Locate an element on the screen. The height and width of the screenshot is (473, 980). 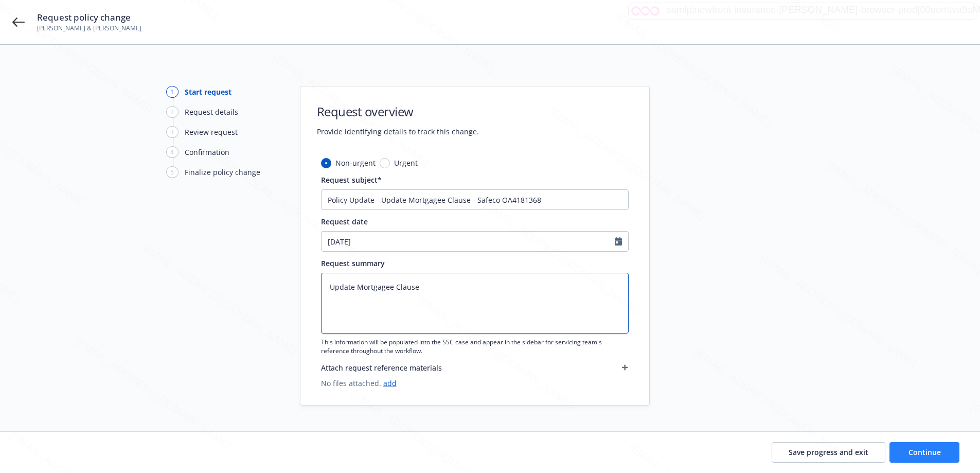
input: Non-urgent is located at coordinates (326, 163).